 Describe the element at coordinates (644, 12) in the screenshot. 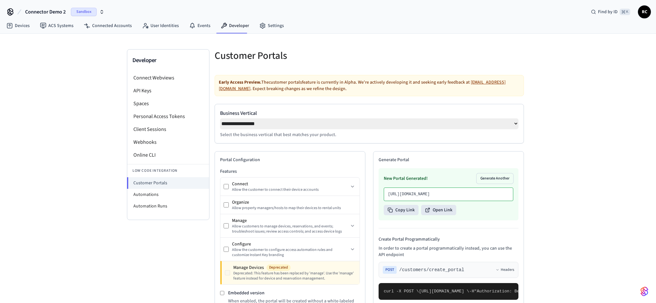

I see `button: RC` at that location.